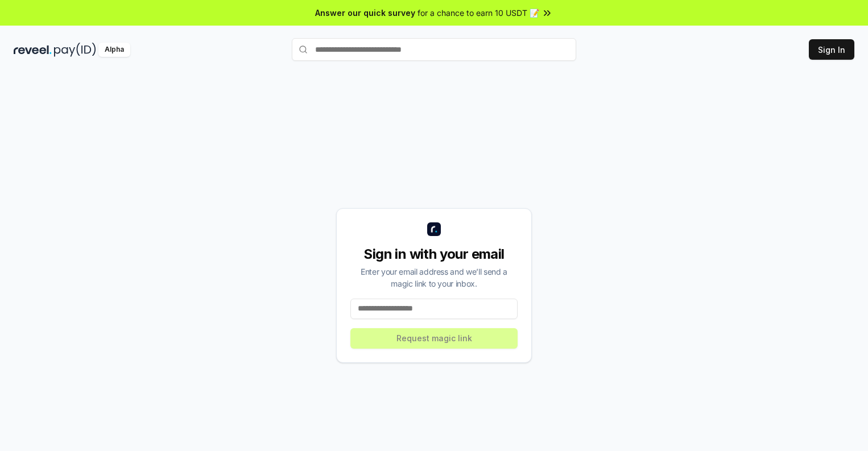  What do you see at coordinates (114, 49) in the screenshot?
I see `div: Alpha` at bounding box center [114, 49].